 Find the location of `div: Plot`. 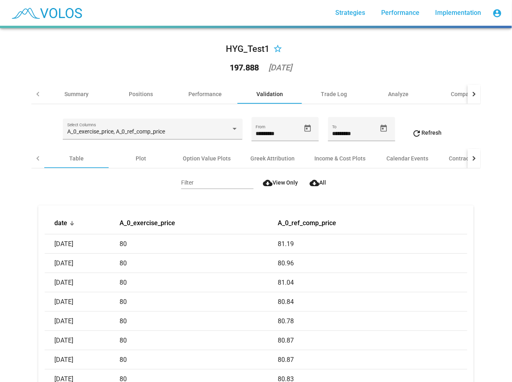

div: Plot is located at coordinates (141, 159).